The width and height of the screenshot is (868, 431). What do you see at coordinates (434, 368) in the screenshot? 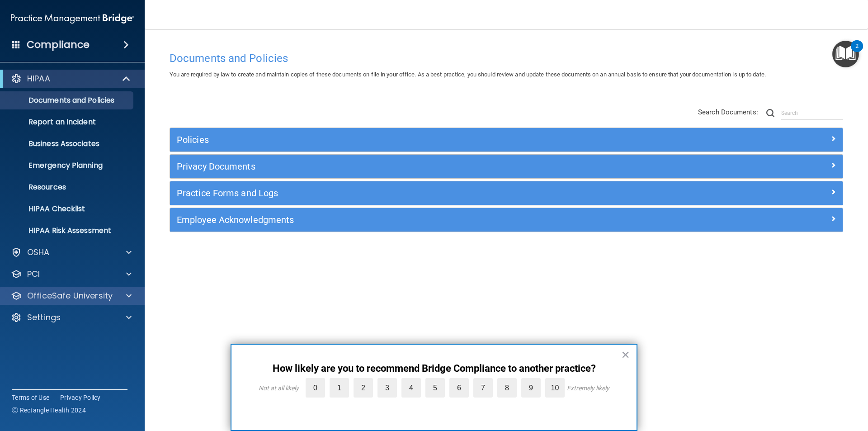
I see `p: How likely are you to recommend Bridge Compliance to another practice?` at bounding box center [434, 368].